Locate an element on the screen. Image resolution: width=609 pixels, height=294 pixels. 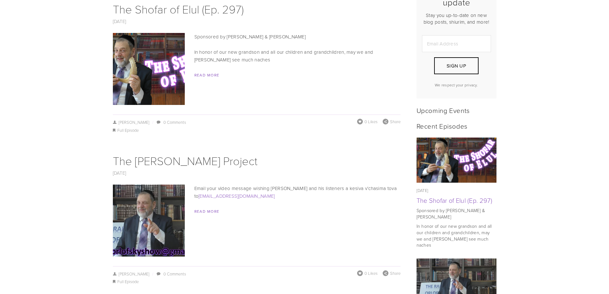
span: Sign Up is located at coordinates (456, 66).